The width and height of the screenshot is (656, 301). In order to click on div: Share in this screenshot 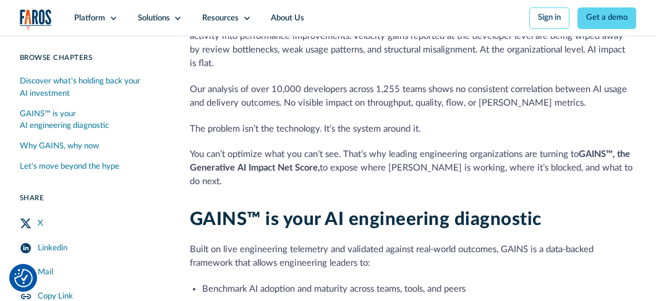, I will do `click(93, 198)`.